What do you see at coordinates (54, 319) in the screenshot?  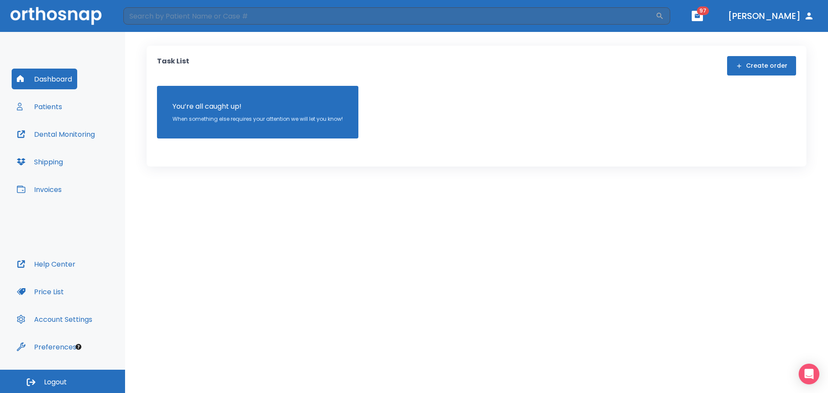 I see `button: Account Settings` at bounding box center [54, 319].